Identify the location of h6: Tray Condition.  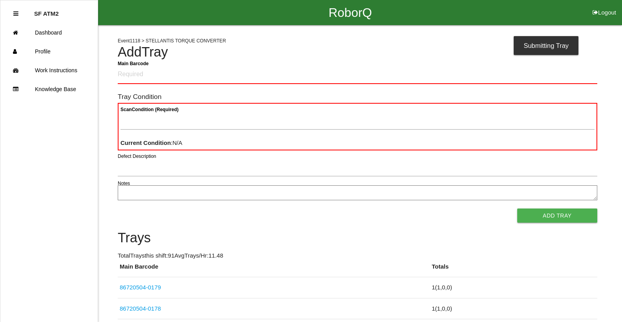
(358, 97).